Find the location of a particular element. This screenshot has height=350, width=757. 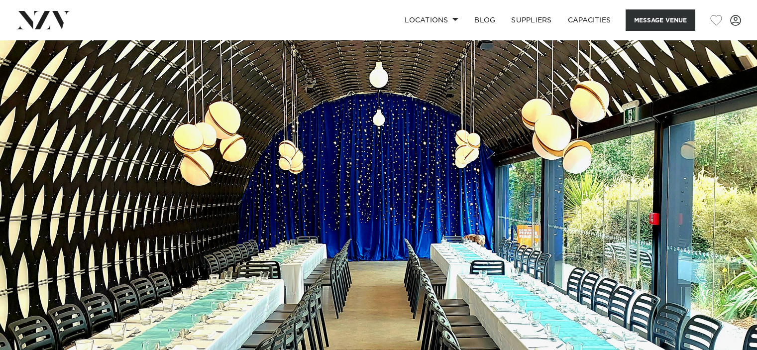

a: Capacities is located at coordinates (589, 20).